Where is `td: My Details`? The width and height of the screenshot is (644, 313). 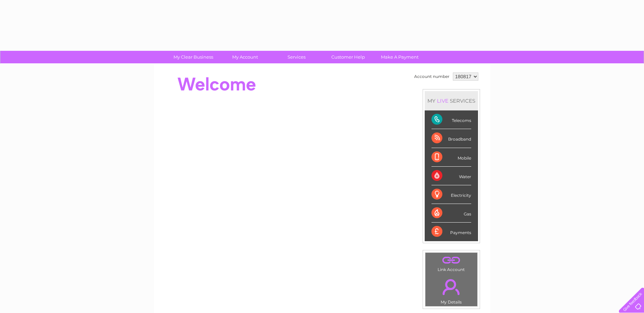 td: My Details is located at coordinates (451, 290).